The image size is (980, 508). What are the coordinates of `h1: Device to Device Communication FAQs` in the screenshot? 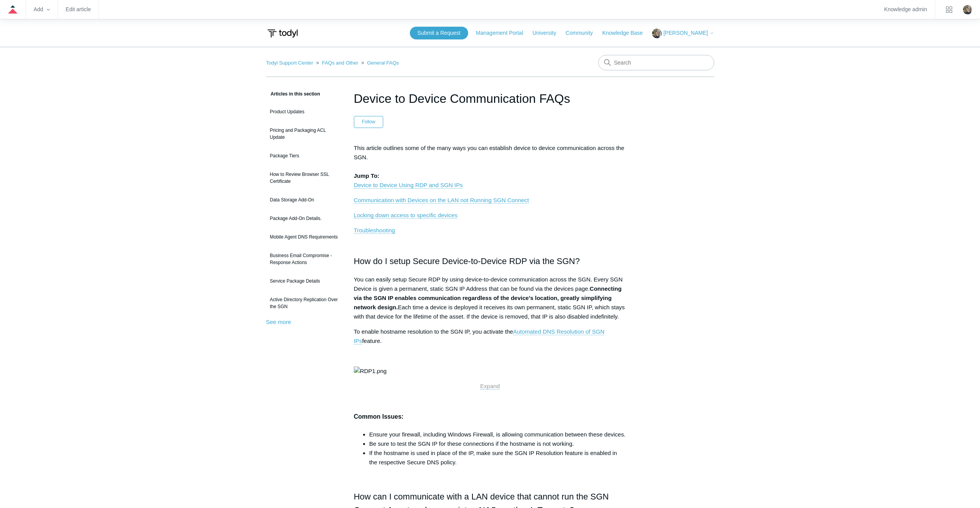 It's located at (490, 99).